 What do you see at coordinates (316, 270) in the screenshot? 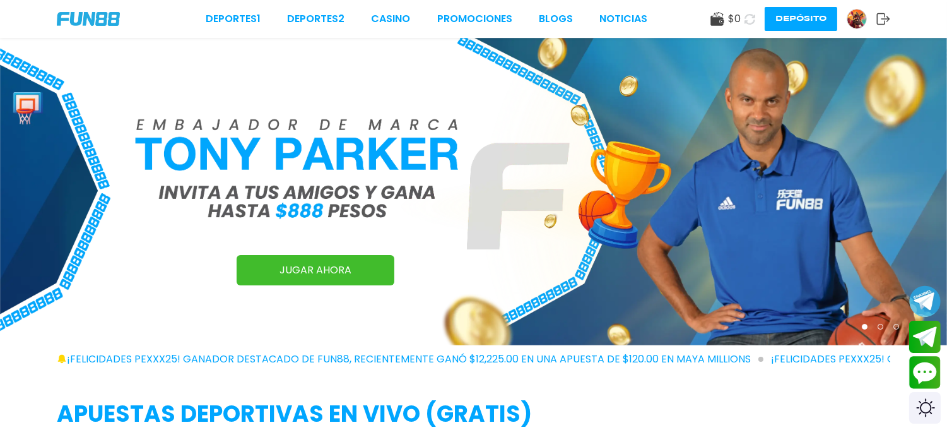
I see `a: JUGAR AHORA` at bounding box center [316, 270].